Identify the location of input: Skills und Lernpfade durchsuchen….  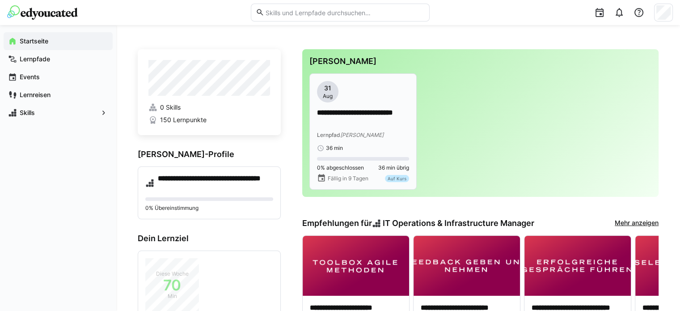
(344, 13).